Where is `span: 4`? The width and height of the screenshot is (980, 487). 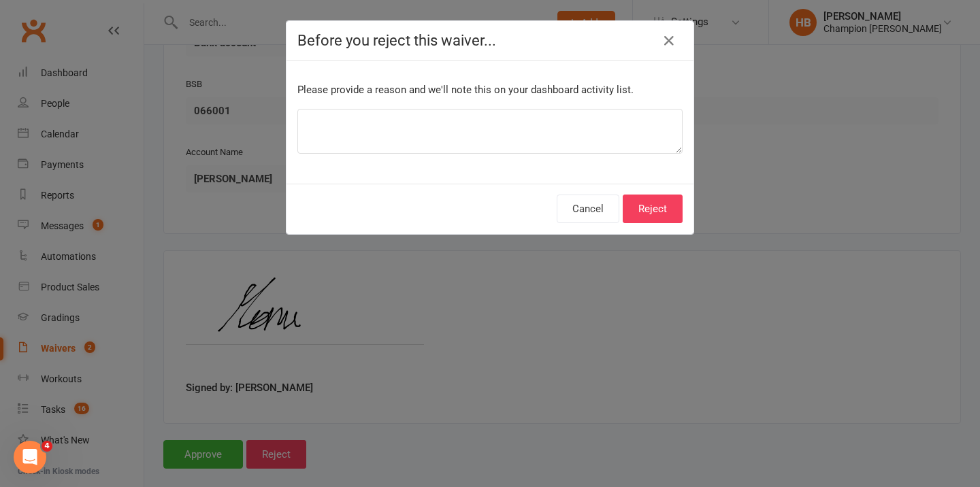
span: 4 is located at coordinates (47, 446).